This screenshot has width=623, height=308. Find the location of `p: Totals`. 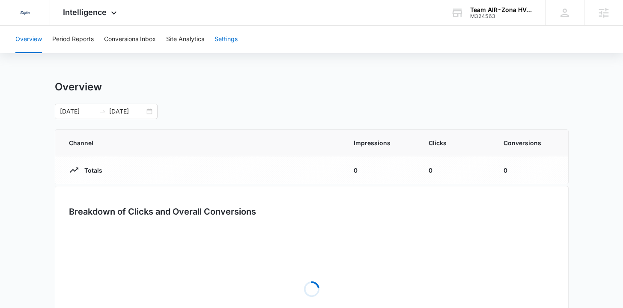

p: Totals is located at coordinates (91, 170).